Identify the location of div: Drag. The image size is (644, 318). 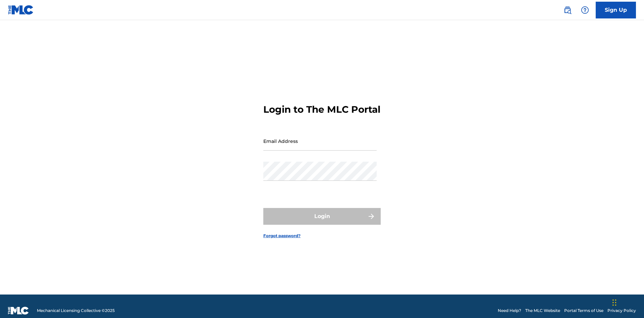
(614, 303).